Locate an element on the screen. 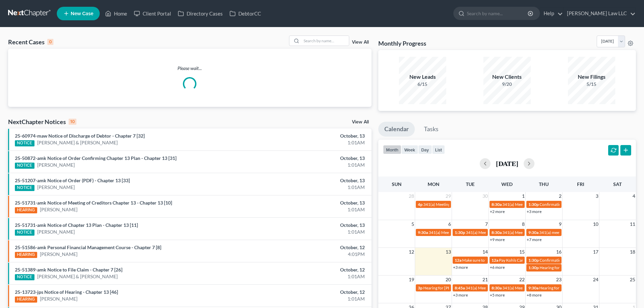  span: 5 is located at coordinates (413, 224).